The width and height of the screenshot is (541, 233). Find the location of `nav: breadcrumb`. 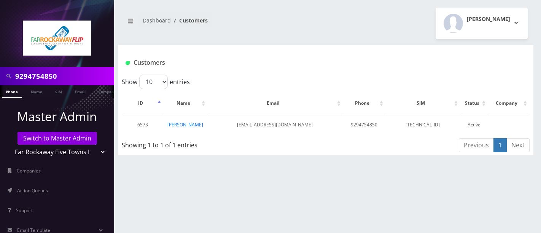

nav: breadcrumb is located at coordinates (222, 23).